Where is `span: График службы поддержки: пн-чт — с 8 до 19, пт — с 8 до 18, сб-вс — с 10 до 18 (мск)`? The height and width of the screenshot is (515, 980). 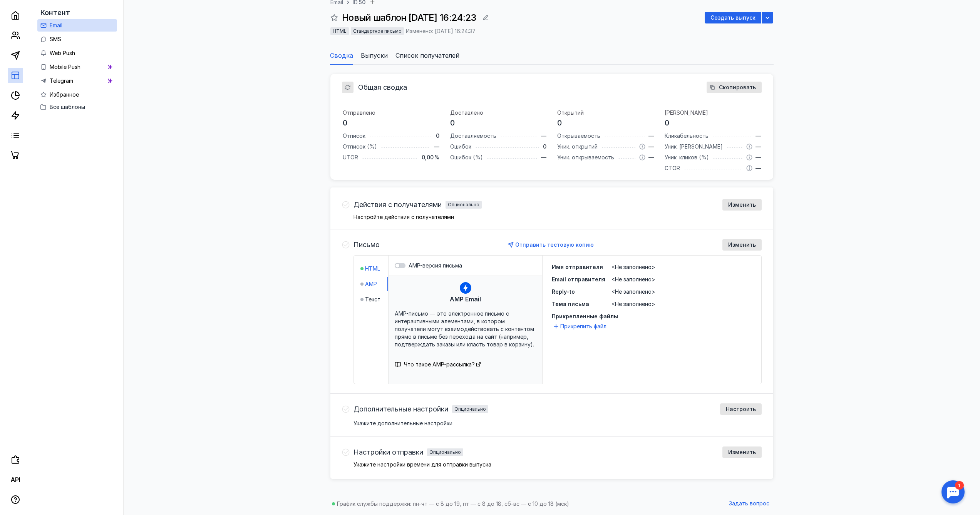
span: График службы поддержки: пн-чт — с 8 до 19, пт — с 8 до 18, сб-вс — с 10 до 18 (мск) is located at coordinates (453, 504).